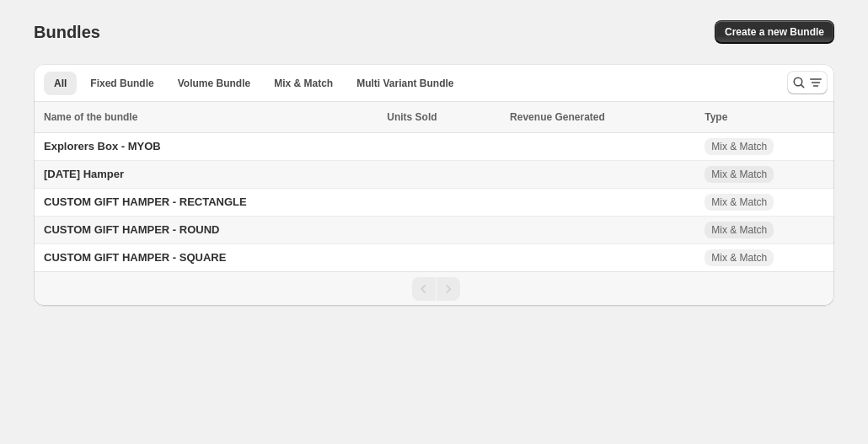 Image resolution: width=868 pixels, height=444 pixels. Describe the element at coordinates (145, 202) in the screenshot. I see `span: CUSTOM GIFT HAMPER - RECTANGLE` at that location.